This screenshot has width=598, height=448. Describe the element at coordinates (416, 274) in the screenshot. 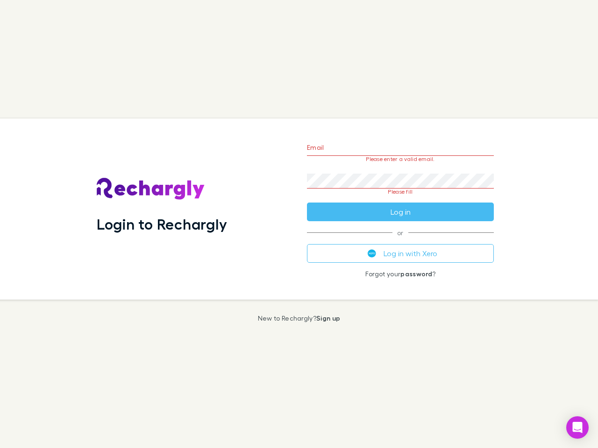

I see `a: password` at that location.